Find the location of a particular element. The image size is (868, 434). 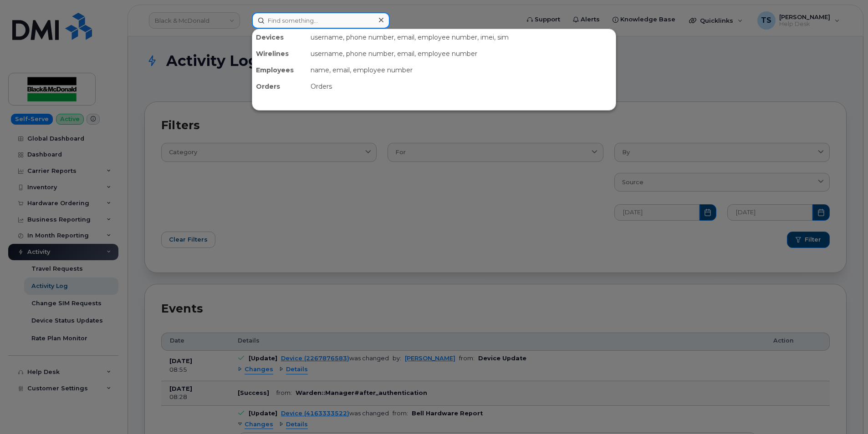

div: Employees is located at coordinates (279, 70).